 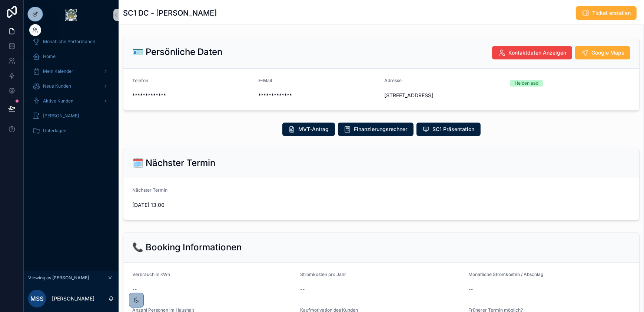 I want to click on button: MVT-Antrag, so click(x=309, y=129).